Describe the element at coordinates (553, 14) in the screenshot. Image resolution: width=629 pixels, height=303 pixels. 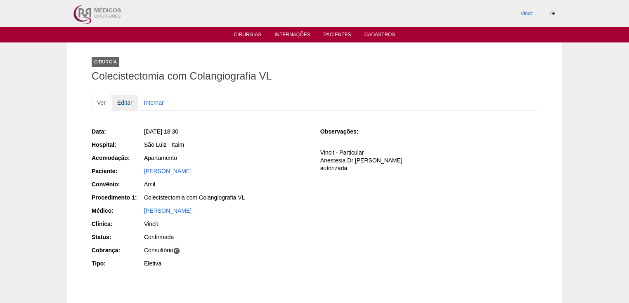
I see `i: Sair` at that location.